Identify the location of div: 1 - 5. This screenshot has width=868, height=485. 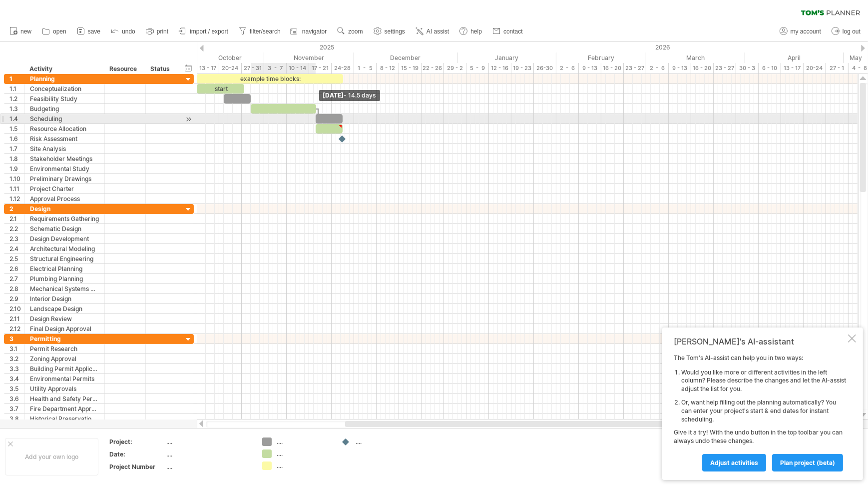
(365, 68).